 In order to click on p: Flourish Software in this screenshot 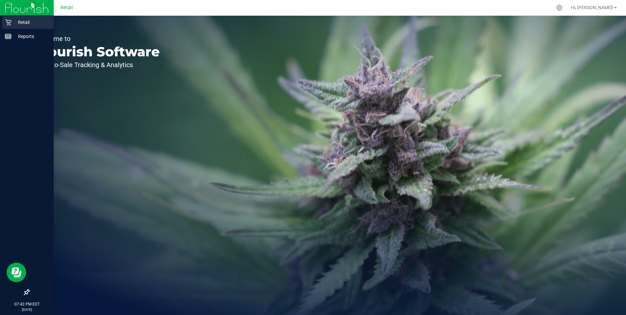, I will do `click(98, 52)`.